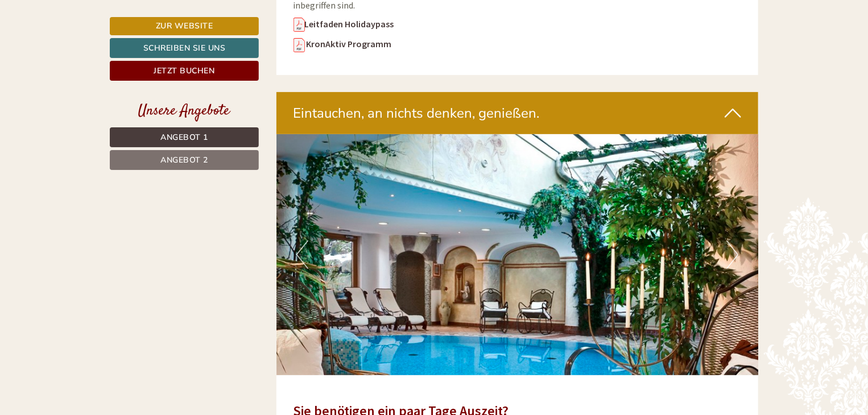 This screenshot has height=415, width=868. Describe the element at coordinates (185, 137) in the screenshot. I see `span: Angebot 1` at that location.